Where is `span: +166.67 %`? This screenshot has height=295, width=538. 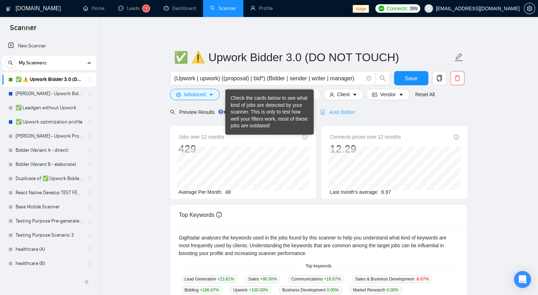
span: +166.67 % is located at coordinates (209, 290).